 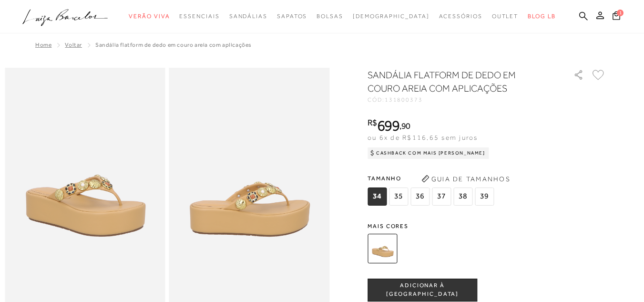 I want to click on span: 39, so click(x=484, y=196).